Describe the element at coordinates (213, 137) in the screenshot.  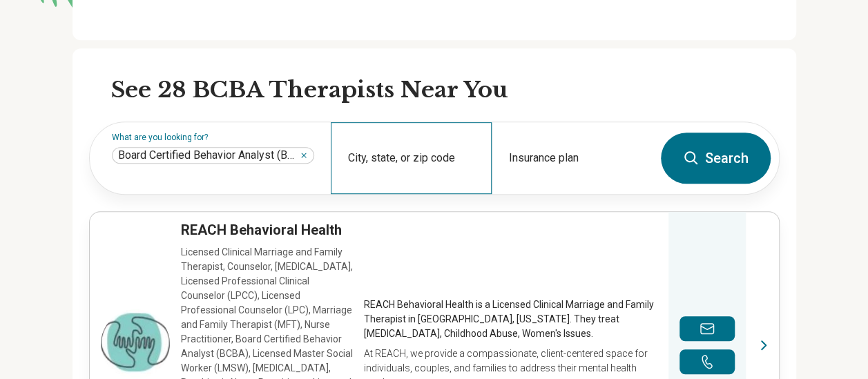
I see `label: What are you looking for?` at that location.